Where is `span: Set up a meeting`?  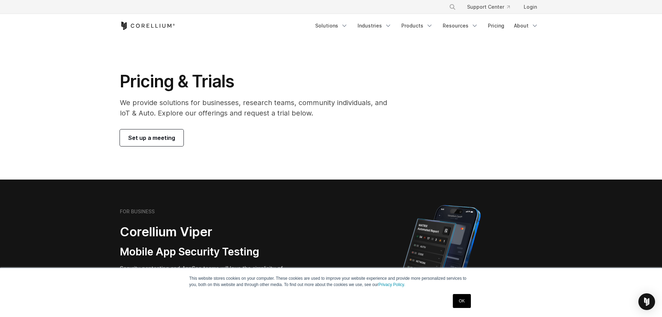 span: Set up a meeting is located at coordinates (152, 138).